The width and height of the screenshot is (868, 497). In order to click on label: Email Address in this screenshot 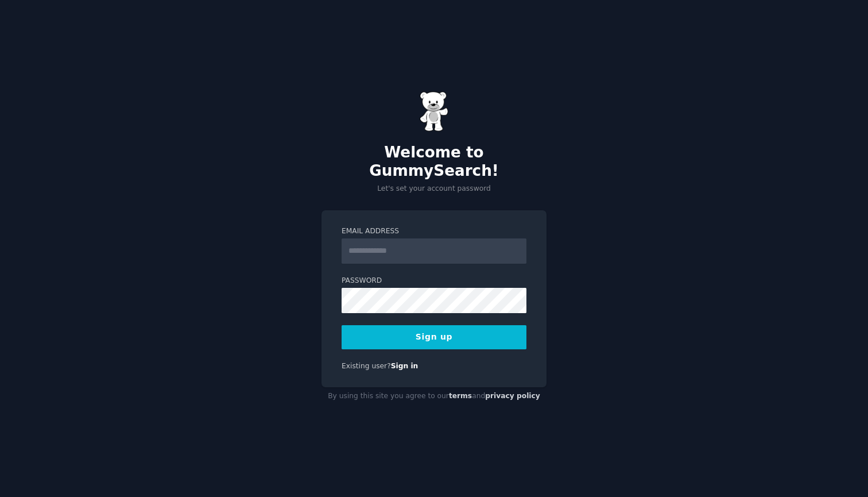, I will do `click(434, 231)`.